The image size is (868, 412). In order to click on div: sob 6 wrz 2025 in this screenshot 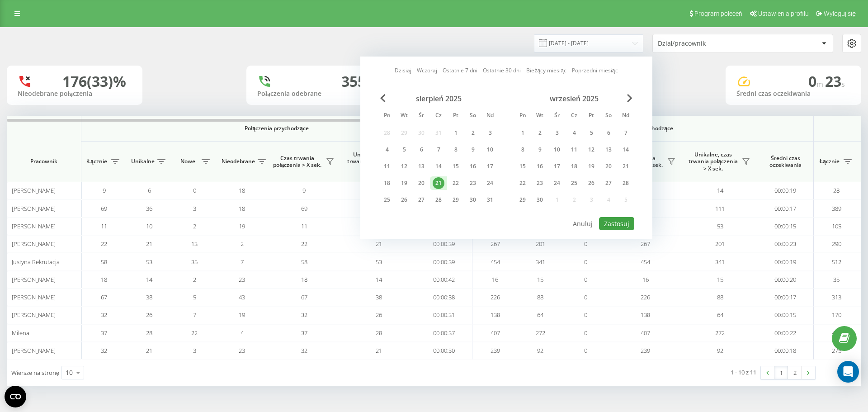, I will do `click(609, 133)`.